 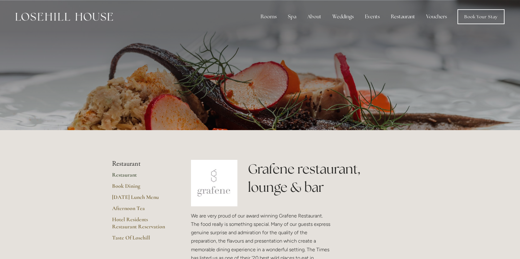 What do you see at coordinates (481, 17) in the screenshot?
I see `a: Book Your Stay` at bounding box center [481, 17].